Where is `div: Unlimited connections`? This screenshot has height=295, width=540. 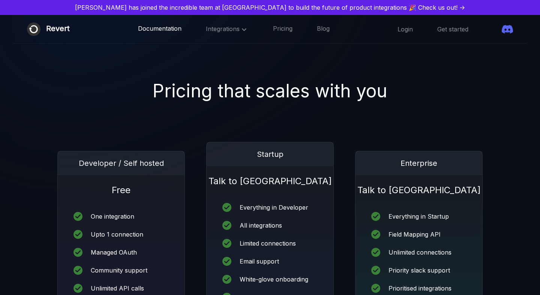 div: Unlimited connections is located at coordinates (420, 253).